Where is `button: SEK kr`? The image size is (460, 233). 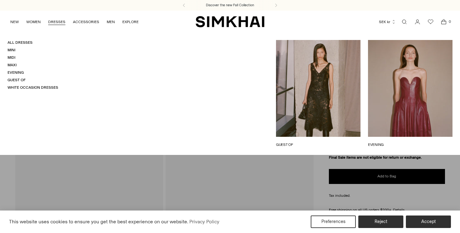
button: SEK kr is located at coordinates (387, 22).